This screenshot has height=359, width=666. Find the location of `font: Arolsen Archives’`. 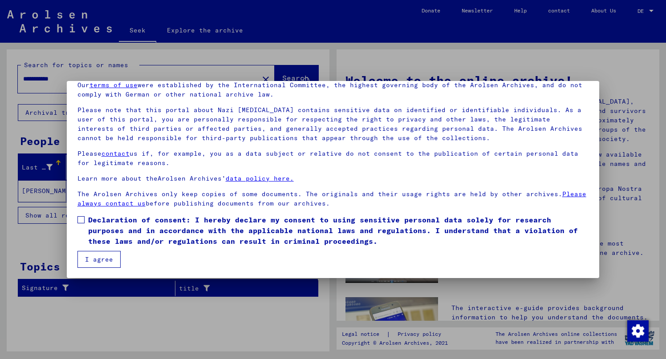

font: Arolsen Archives’ is located at coordinates (191, 179).